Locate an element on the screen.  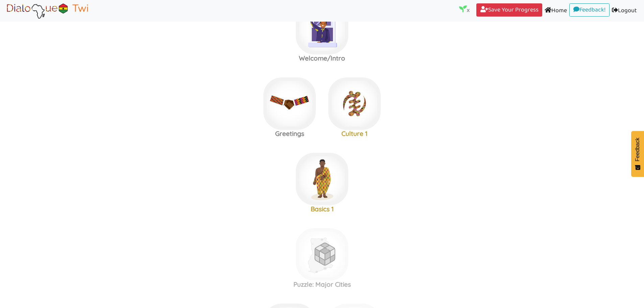
h3: Greetings is located at coordinates (290, 133).